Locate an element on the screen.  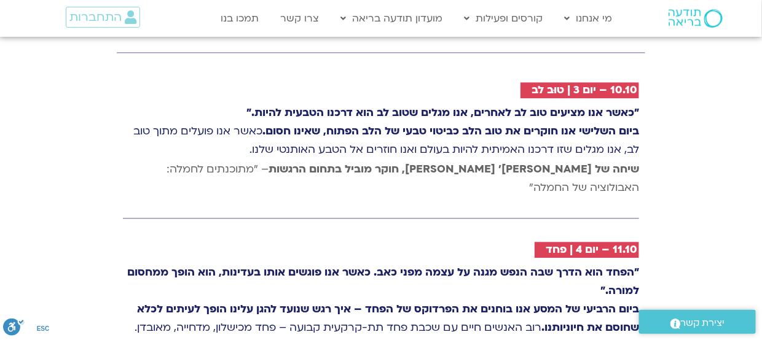
strong: "כאשר אנו מציעים טוב לב לאחרים, אנו מגלים שטוב לב הוא דרכנו הטבעית להיות." is located at coordinates (442, 112).